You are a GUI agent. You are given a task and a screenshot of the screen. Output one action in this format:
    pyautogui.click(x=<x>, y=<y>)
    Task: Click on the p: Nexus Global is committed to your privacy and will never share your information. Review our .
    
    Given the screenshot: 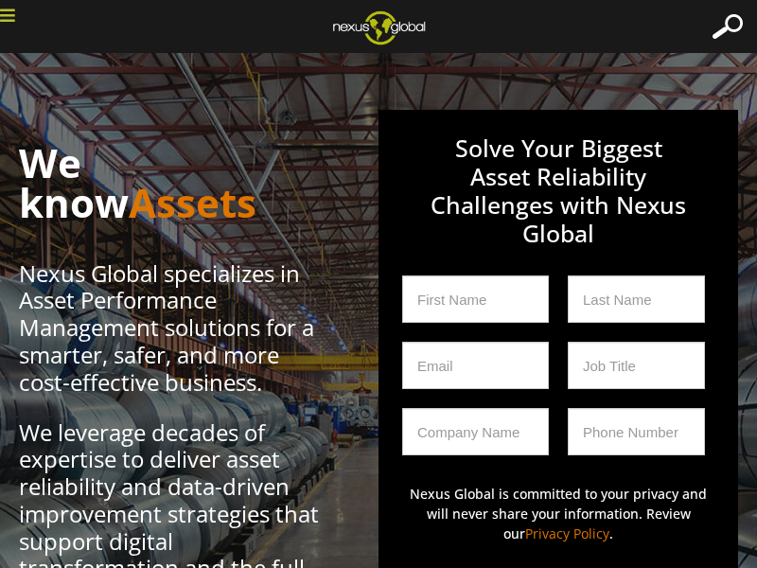 What is the action you would take?
    pyautogui.click(x=558, y=513)
    